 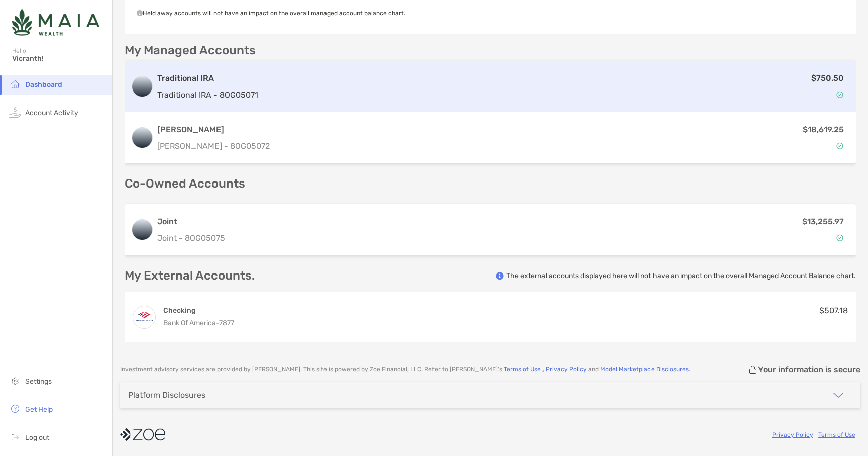 I want to click on span: Dashboard, so click(x=43, y=84).